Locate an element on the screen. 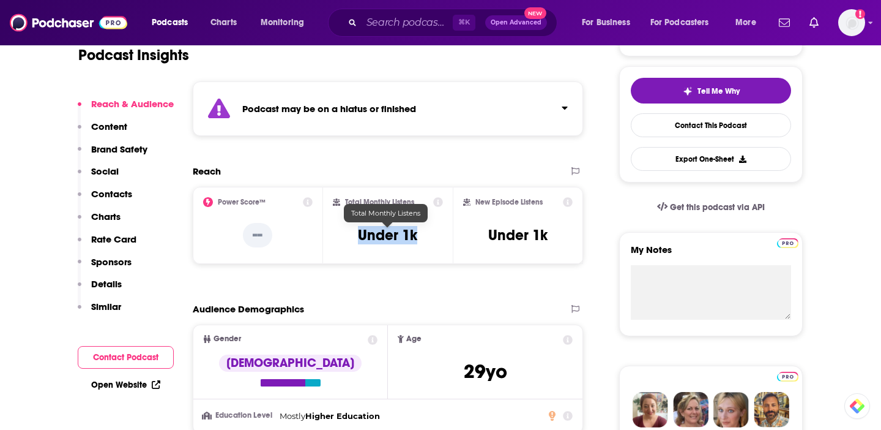  input: Search podcasts, credits, & more... is located at coordinates (407, 23).